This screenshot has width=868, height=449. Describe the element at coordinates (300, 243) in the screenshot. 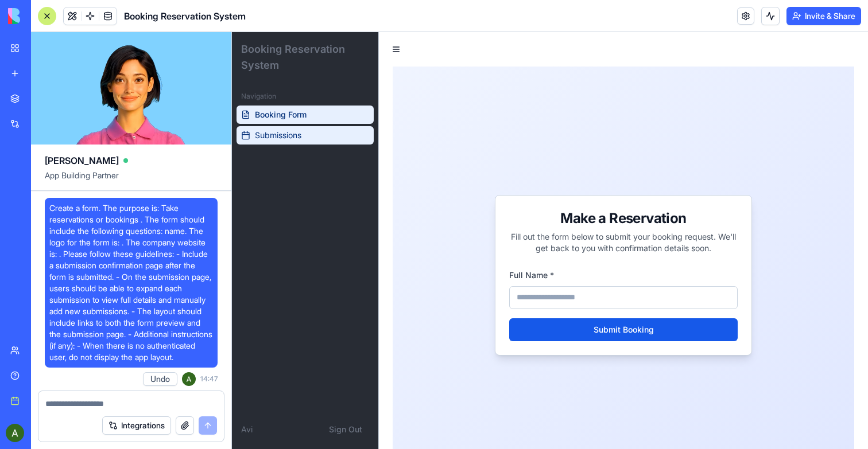

I see `label: Full Name *` at that location.